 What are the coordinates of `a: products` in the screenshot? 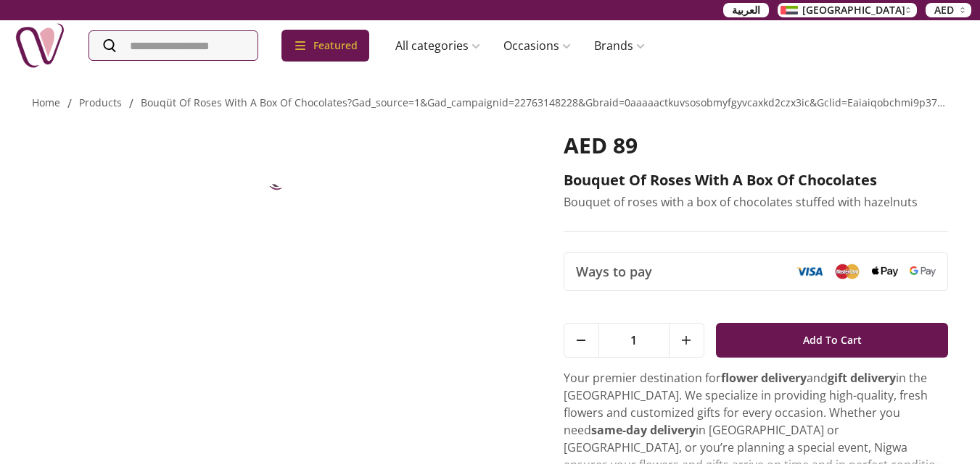 It's located at (100, 102).